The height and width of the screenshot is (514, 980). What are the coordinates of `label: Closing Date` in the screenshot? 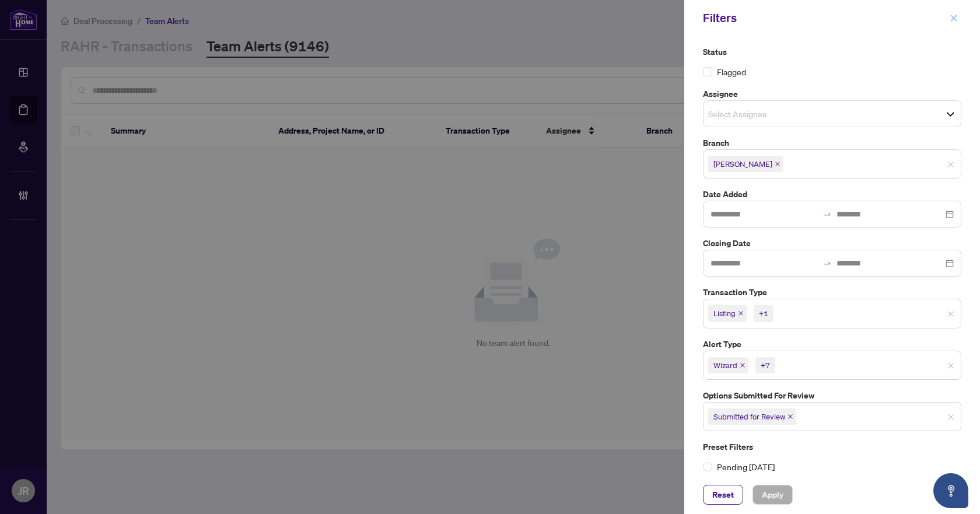 It's located at (832, 243).